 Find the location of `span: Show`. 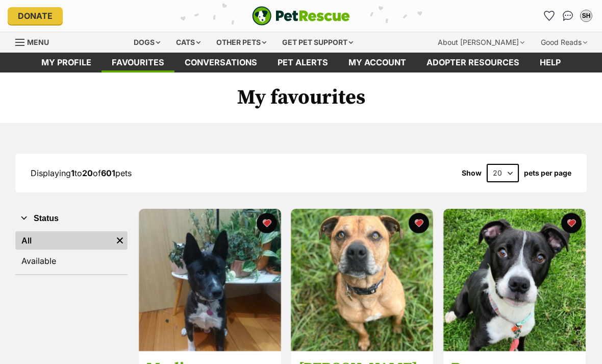

span: Show is located at coordinates (471, 173).